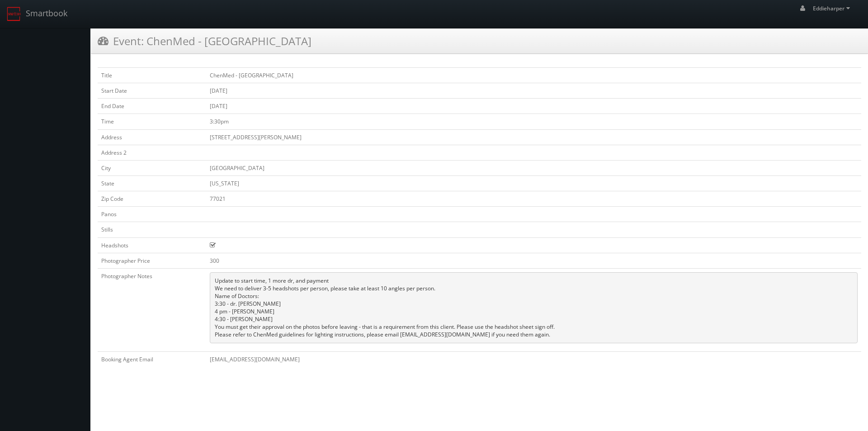 The image size is (868, 431). I want to click on td: Time, so click(152, 122).